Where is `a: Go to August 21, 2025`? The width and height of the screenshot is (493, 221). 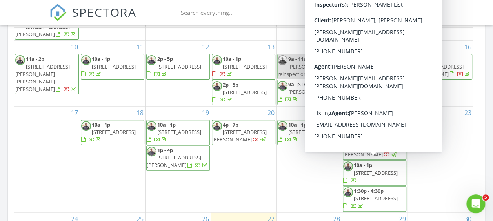
a: Go to August 21, 2025 is located at coordinates (336, 113).